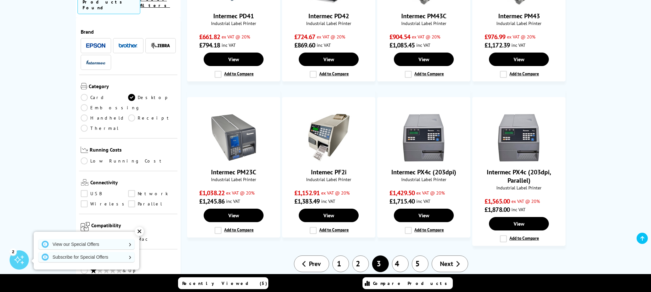 Image resolution: width=651 pixels, height=292 pixels. Describe the element at coordinates (209, 45) in the screenshot. I see `span: £794.18` at that location.